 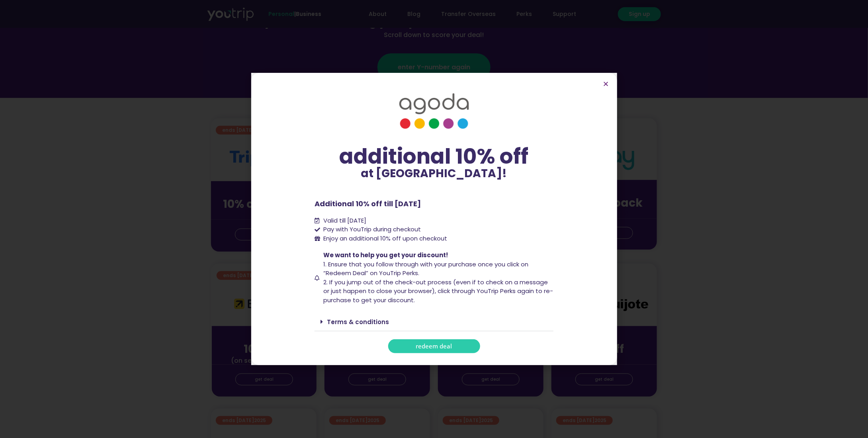 I want to click on a: Terms & conditions, so click(x=358, y=322).